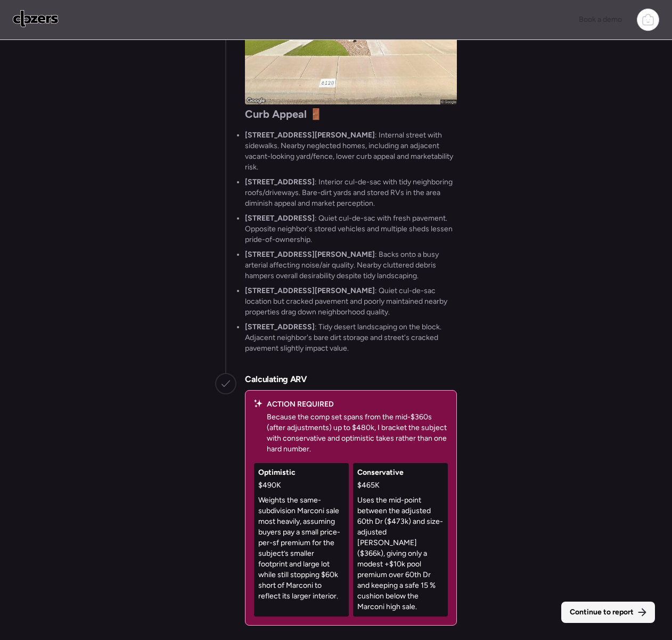 The height and width of the screenshot is (640, 672). I want to click on li: : Internal street with sidewalks. Nearby neglected homes, including an adjacent vacant-looking ya..., so click(351, 151).